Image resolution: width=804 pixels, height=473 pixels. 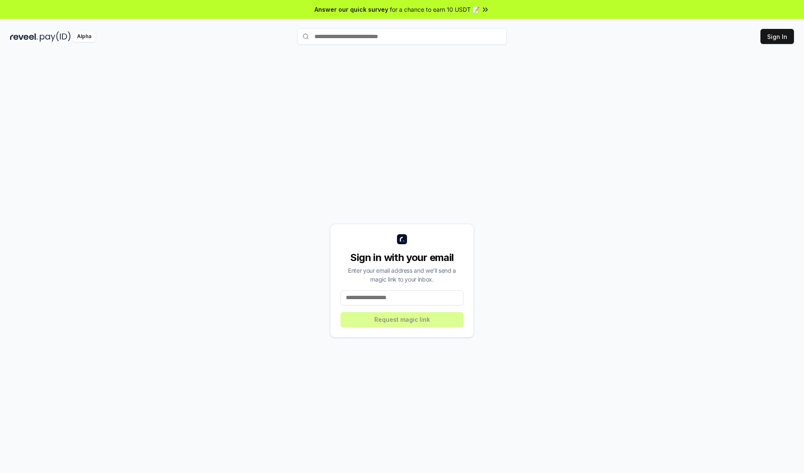 I want to click on button: Sign In, so click(x=778, y=36).